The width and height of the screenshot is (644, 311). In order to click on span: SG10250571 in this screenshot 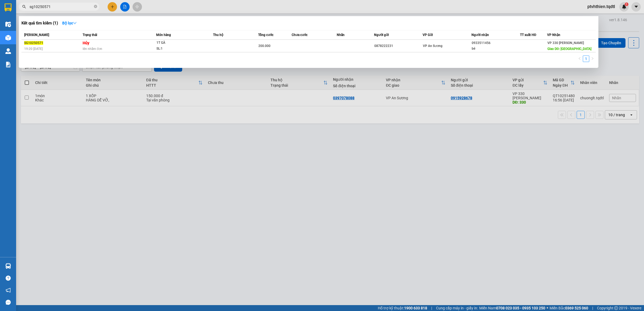, I will do `click(34, 43)`.